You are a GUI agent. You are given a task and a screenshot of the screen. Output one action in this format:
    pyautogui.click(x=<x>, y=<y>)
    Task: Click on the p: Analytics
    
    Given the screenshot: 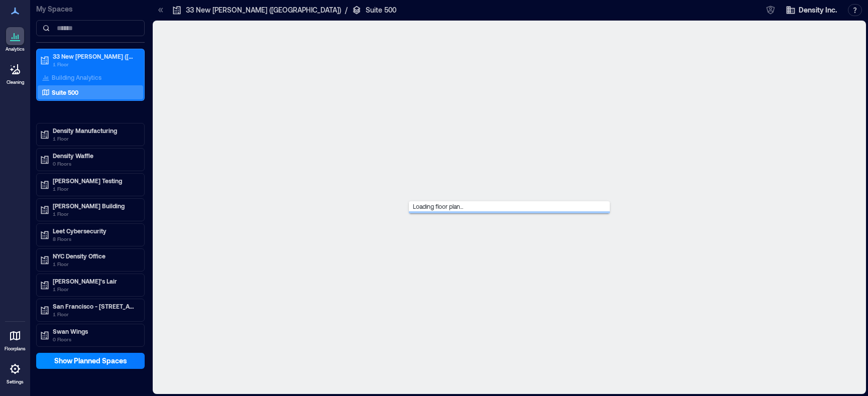 What is the action you would take?
    pyautogui.click(x=15, y=49)
    